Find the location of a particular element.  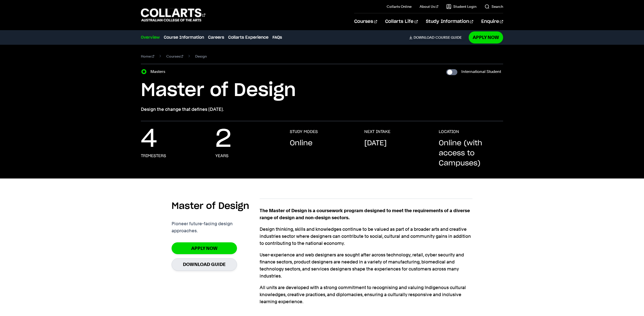

a: Download Guide is located at coordinates (204, 264).